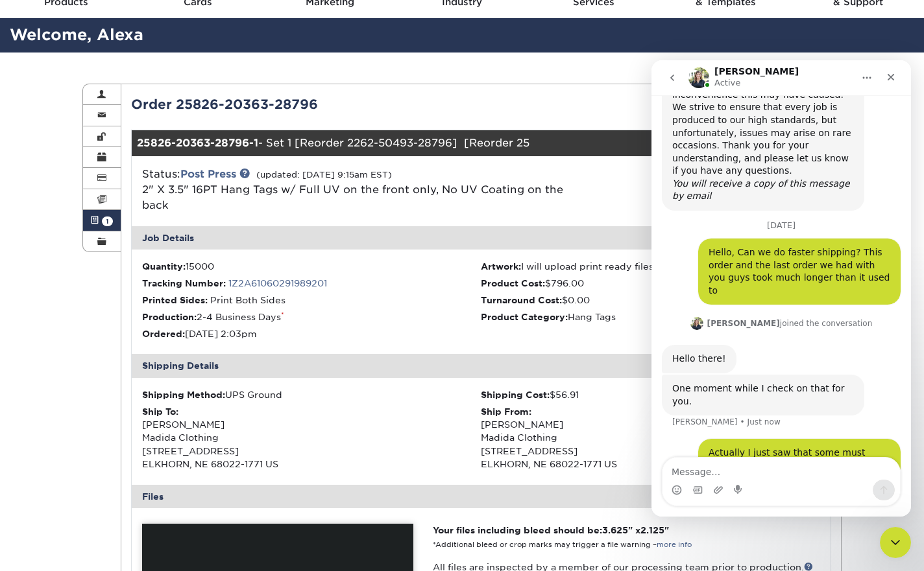 Image resolution: width=924 pixels, height=571 pixels. What do you see at coordinates (481, 238) in the screenshot?
I see `div: Job Details` at bounding box center [481, 238].